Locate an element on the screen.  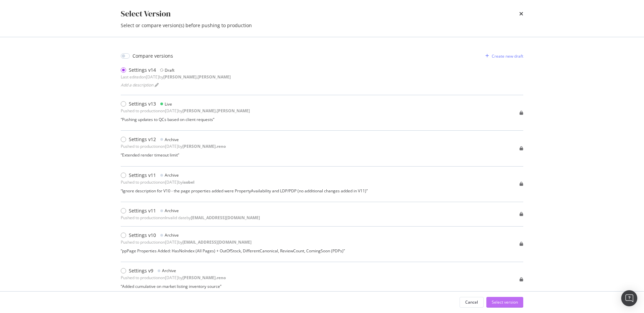
div: “ Pushing updates to QCs based on client requests ” is located at coordinates (185, 119).